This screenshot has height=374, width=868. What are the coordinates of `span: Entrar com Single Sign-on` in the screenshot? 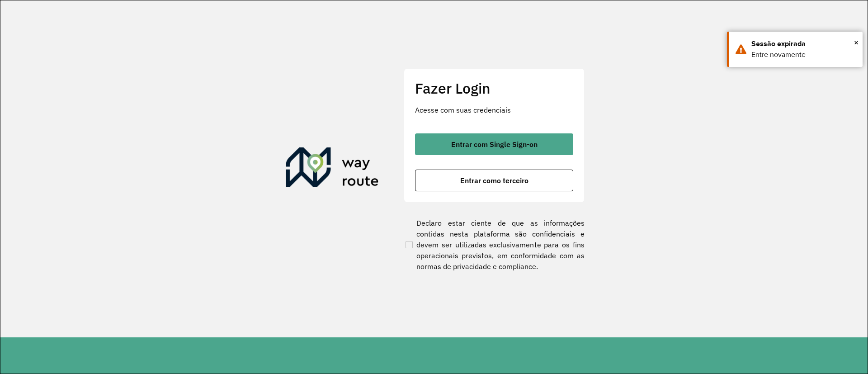 It's located at (494, 144).